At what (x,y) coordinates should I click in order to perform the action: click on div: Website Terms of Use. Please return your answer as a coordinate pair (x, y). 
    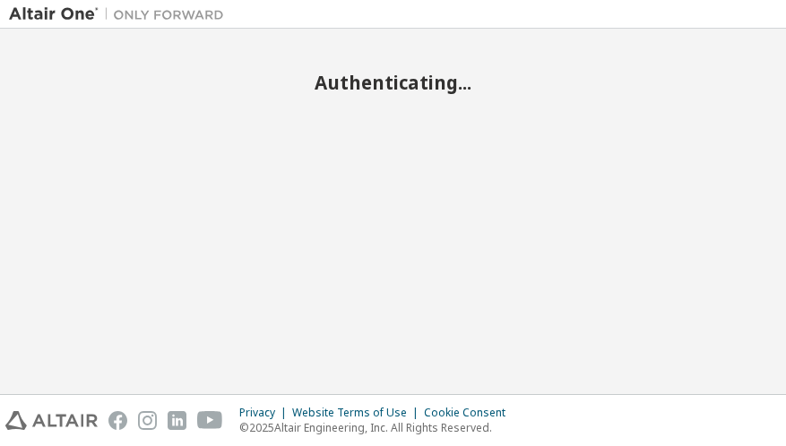
    Looking at the image, I should click on (358, 413).